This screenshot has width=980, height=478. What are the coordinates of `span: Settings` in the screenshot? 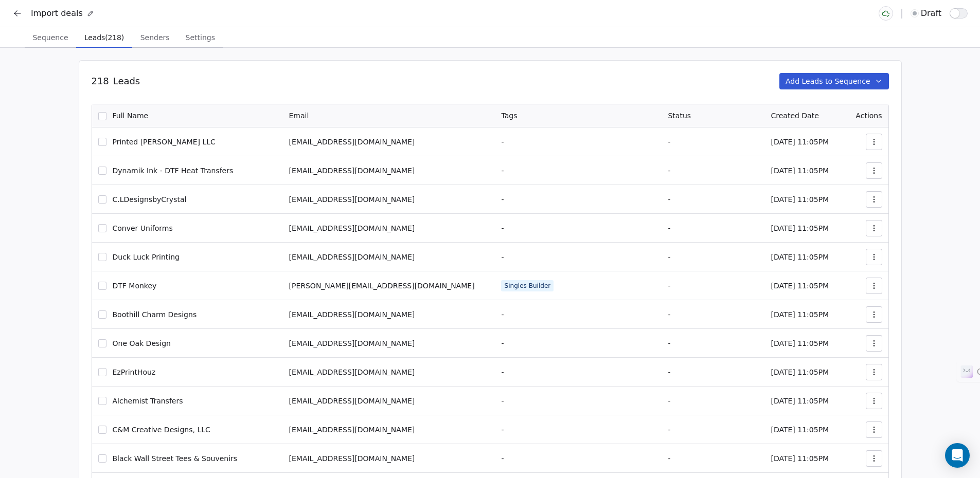 It's located at (200, 37).